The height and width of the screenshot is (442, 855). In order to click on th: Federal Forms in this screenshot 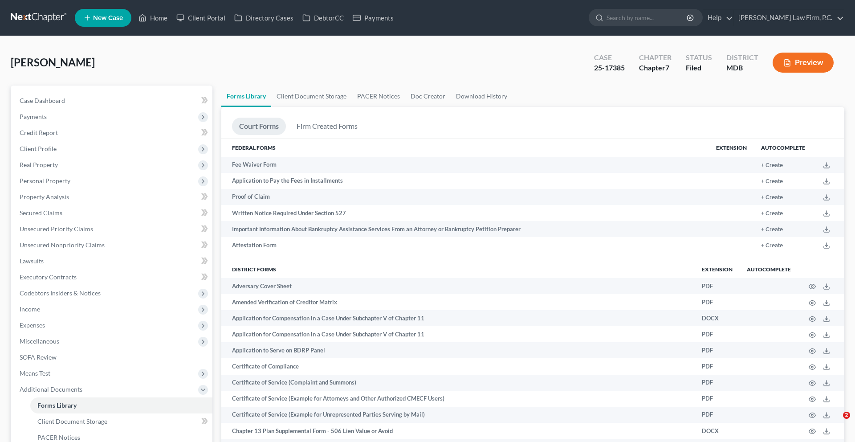, I will do `click(465, 148)`.